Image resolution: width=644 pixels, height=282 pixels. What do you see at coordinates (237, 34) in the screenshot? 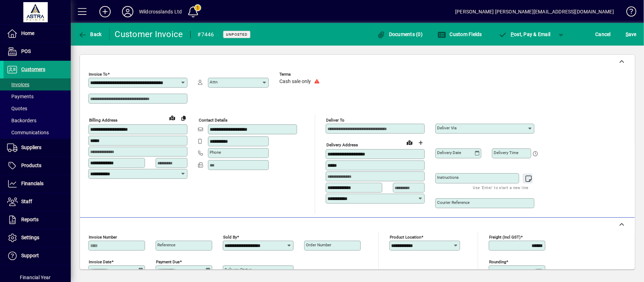
I see `span: Unposted` at bounding box center [237, 34].